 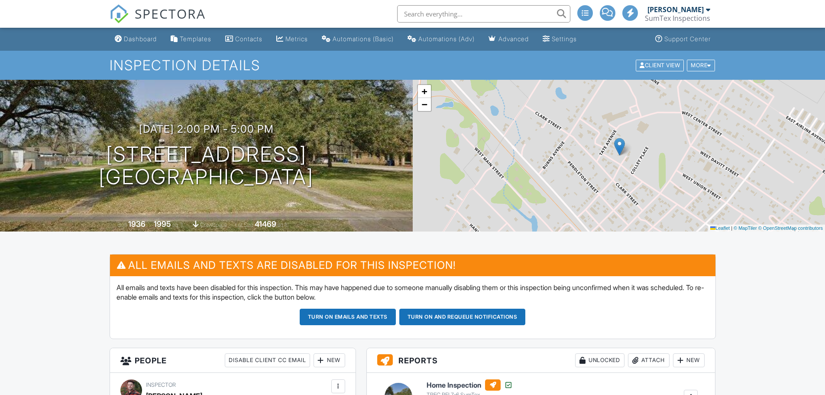 What do you see at coordinates (283, 224) in the screenshot?
I see `span: sq.ft.` at bounding box center [283, 224].